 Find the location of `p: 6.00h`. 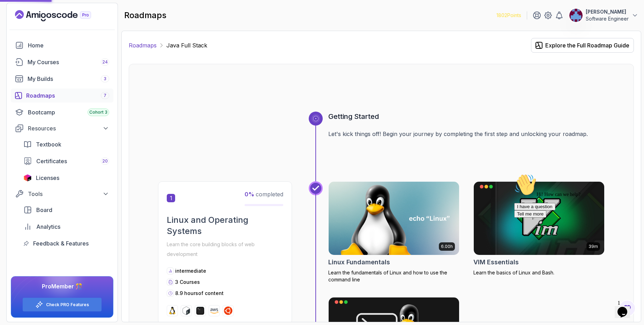

p: 6.00h is located at coordinates (447, 247).